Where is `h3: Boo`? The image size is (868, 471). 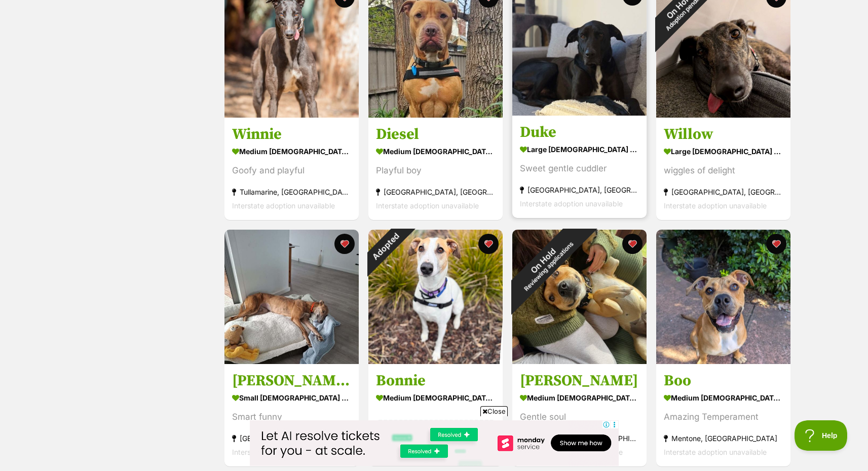 h3: Boo is located at coordinates (723, 381).